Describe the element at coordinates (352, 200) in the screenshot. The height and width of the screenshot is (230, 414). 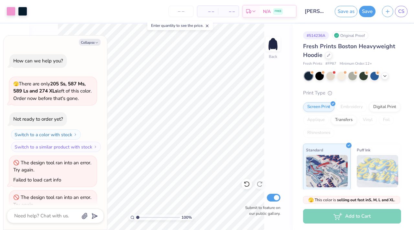
I see `span: This color is .` at that location.